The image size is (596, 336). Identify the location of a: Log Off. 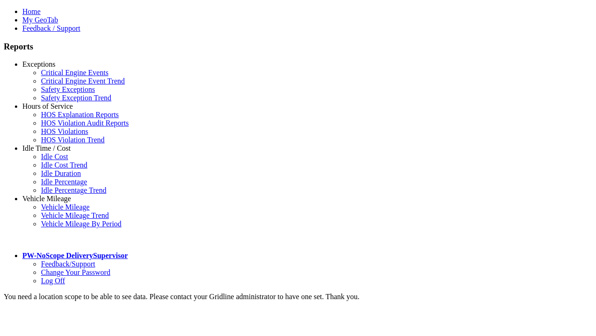
(53, 280).